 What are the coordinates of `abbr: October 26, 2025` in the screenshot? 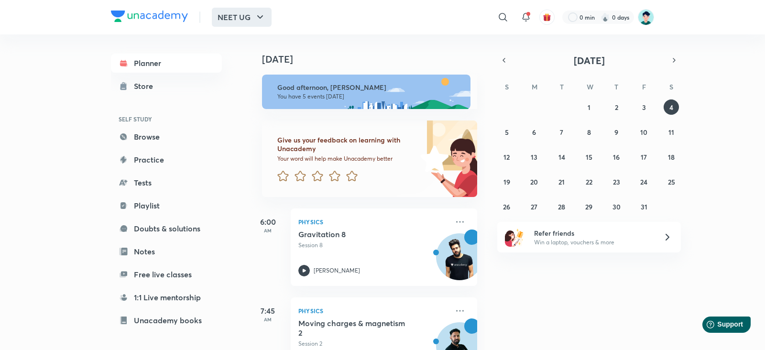 It's located at (506, 207).